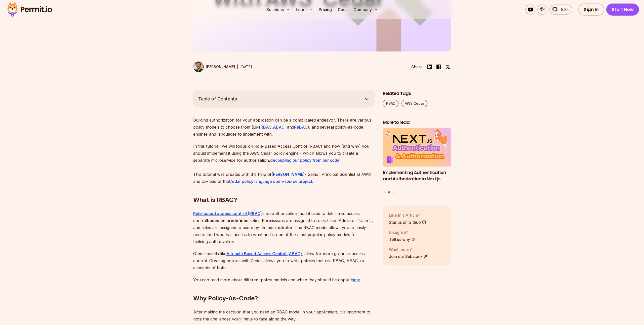 The image size is (644, 325). I want to click on img: Permit logo, so click(30, 9).